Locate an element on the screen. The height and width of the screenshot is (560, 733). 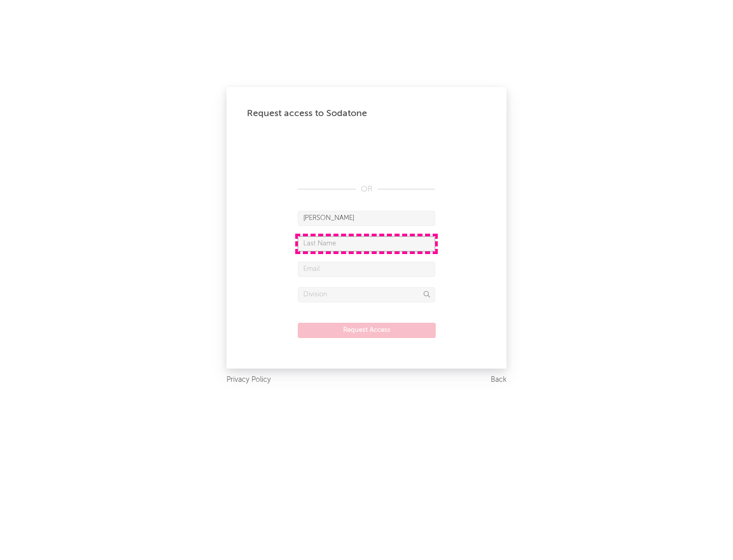
button: Request Access is located at coordinates (367, 330).